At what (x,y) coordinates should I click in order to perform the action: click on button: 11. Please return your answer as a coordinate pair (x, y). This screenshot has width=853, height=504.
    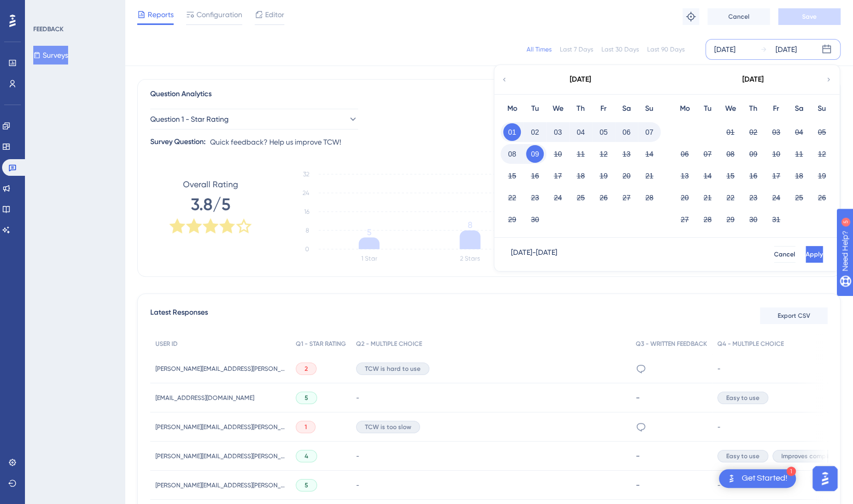
    Looking at the image, I should click on (580, 154).